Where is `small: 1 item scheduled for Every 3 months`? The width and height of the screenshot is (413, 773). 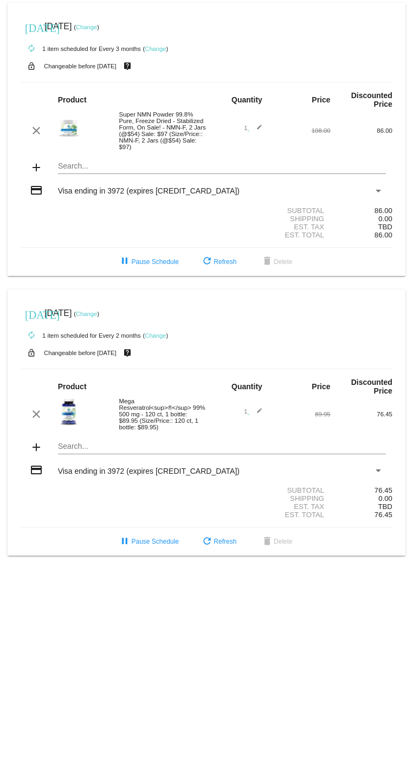
small: 1 item scheduled for Every 3 months is located at coordinates (81, 49).